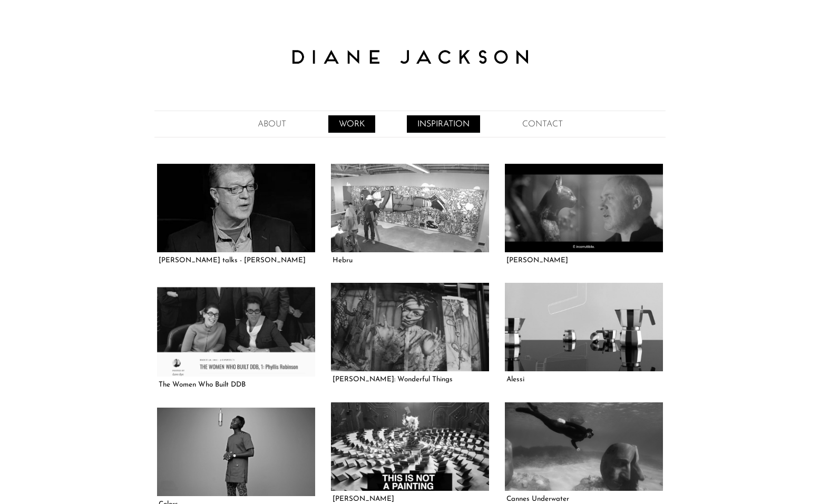 This screenshot has width=820, height=504. Describe the element at coordinates (410, 327) in the screenshot. I see `a: Tim Walker: Wonderful Things` at that location.